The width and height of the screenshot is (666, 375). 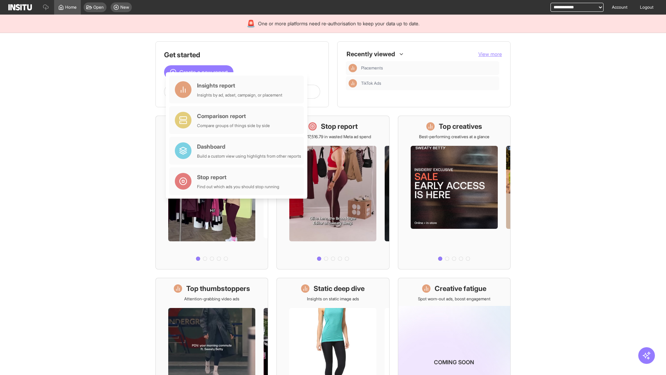 I want to click on div: Compare groups of things side by side, so click(x=233, y=126).